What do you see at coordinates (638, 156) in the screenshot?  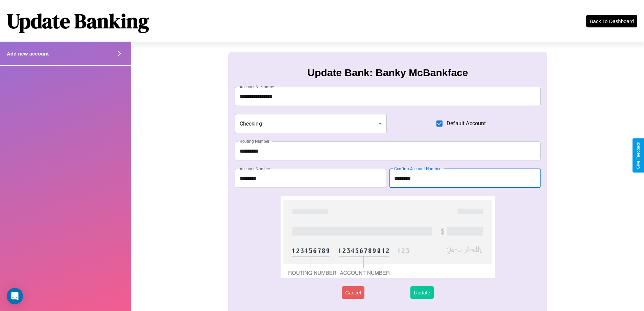 I see `div: Give Feedback` at bounding box center [638, 156].